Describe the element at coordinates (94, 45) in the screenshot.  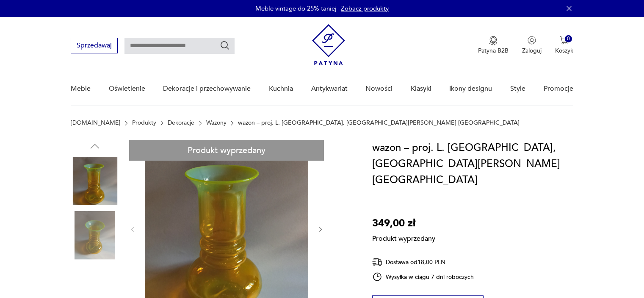
I see `button: Sprzedawaj` at that location.